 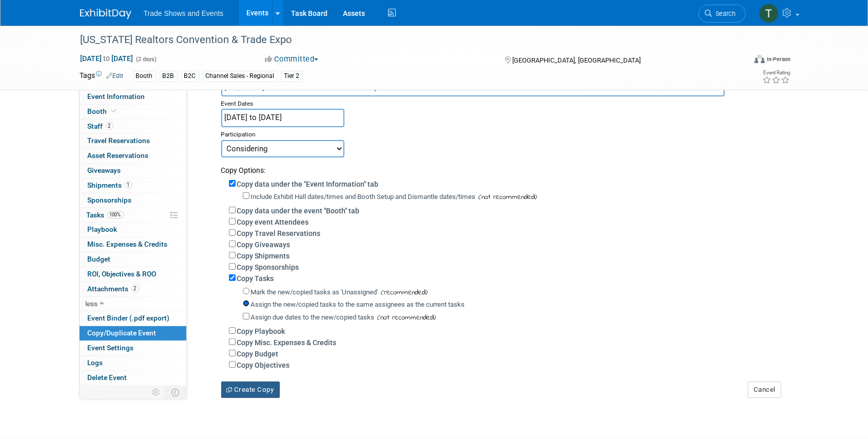 What do you see at coordinates (364, 196) in the screenshot?
I see `label: Include Exhibit Hall dates/times and Booth Setup and Dismantle dates/times` at bounding box center [364, 196].